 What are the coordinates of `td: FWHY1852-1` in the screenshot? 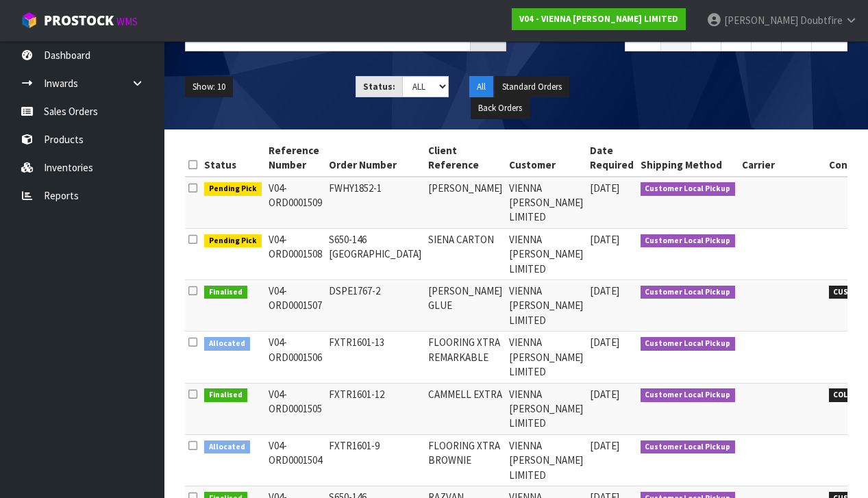 It's located at (374, 203).